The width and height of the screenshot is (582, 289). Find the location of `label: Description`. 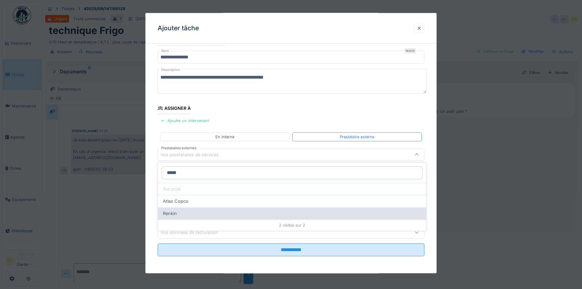

label: Description is located at coordinates (171, 70).